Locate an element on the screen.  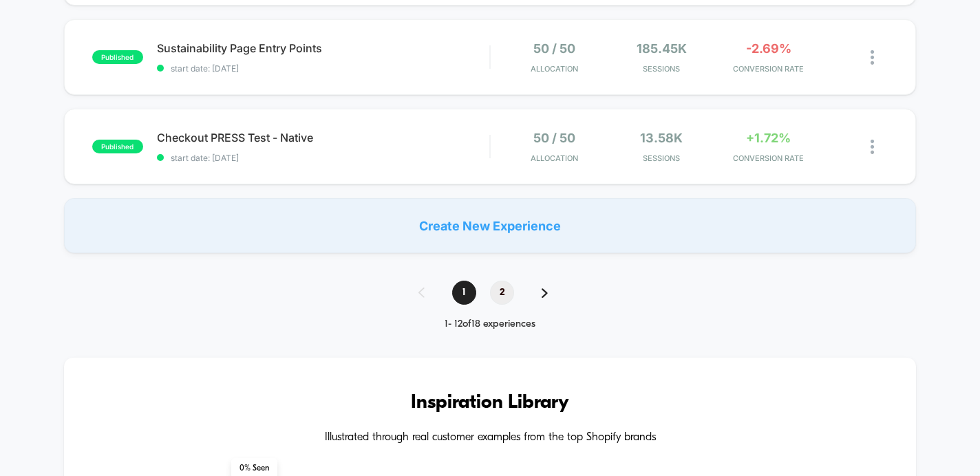
img: pagination forward is located at coordinates (544, 293).